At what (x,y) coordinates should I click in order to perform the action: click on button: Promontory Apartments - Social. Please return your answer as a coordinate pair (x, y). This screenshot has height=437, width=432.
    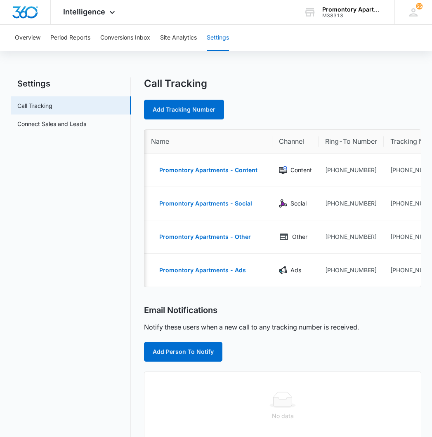
    Looking at the image, I should click on (205, 204).